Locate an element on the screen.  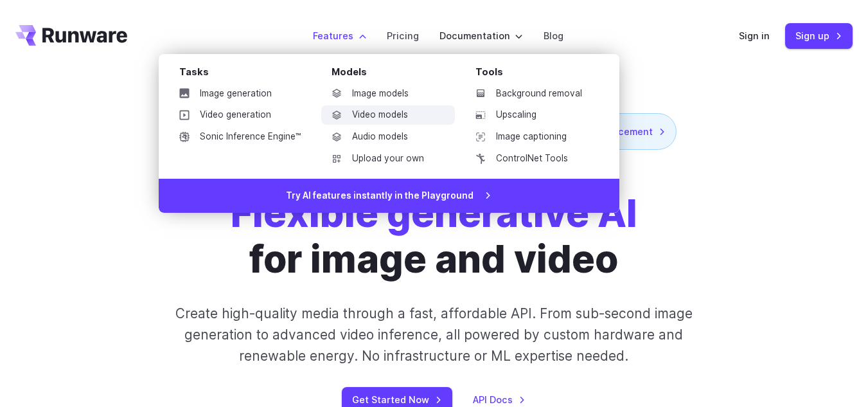
a: Go to / is located at coordinates (71, 35).